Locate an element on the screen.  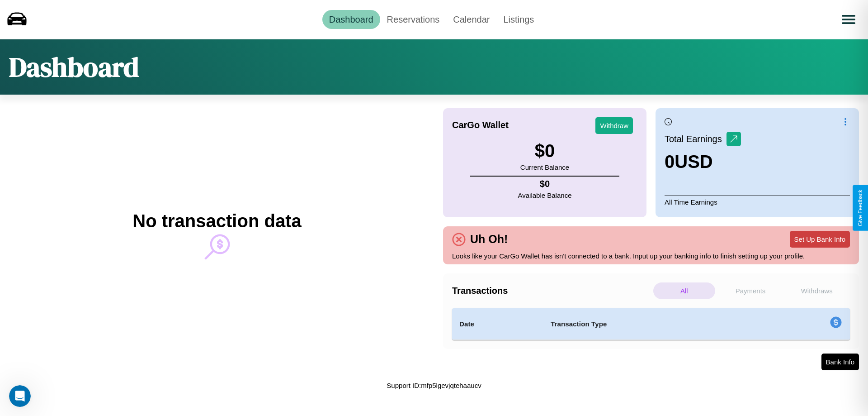
button: Withdraw is located at coordinates (614, 126).